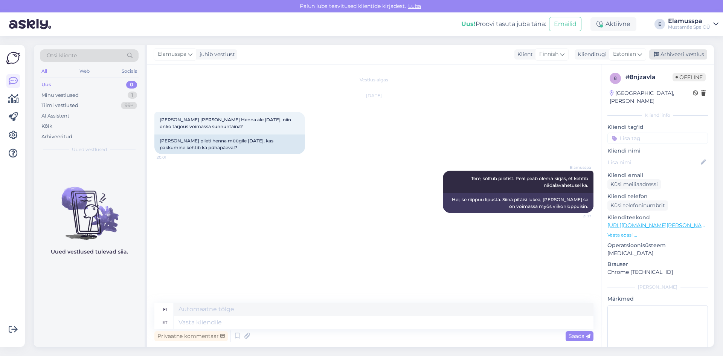 This screenshot has width=723, height=356. Describe the element at coordinates (689, 27) in the screenshot. I see `div: Mustamäe Spa OÜ` at that location.